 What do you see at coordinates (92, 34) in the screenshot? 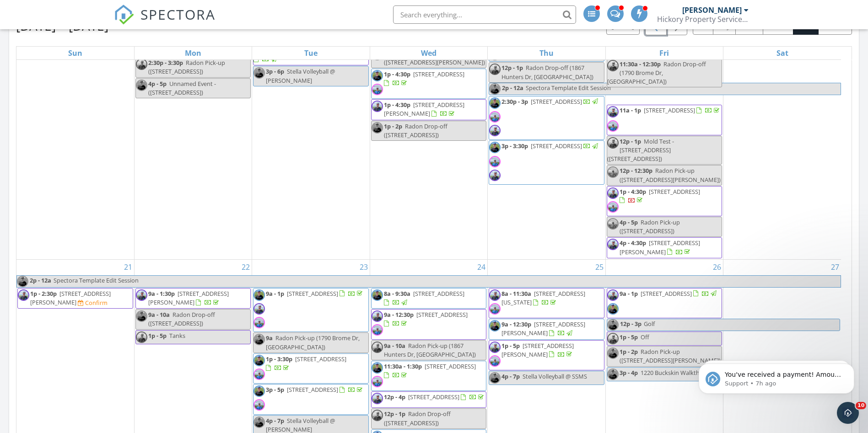
I see `div: message notification from Support, 7h ago. You've received a payment! Amount $925.00 Fee $0.00 Ne...` at bounding box center [92, 34].